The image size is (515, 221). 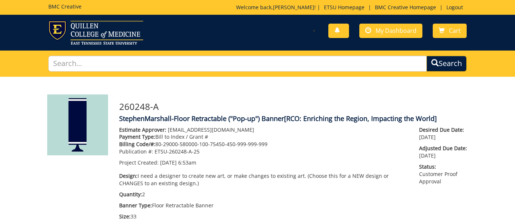 I want to click on a: My Dashboard, so click(x=391, y=31).